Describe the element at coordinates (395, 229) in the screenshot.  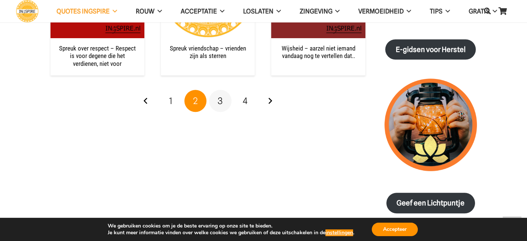
I see `button: Accepteer` at that location.